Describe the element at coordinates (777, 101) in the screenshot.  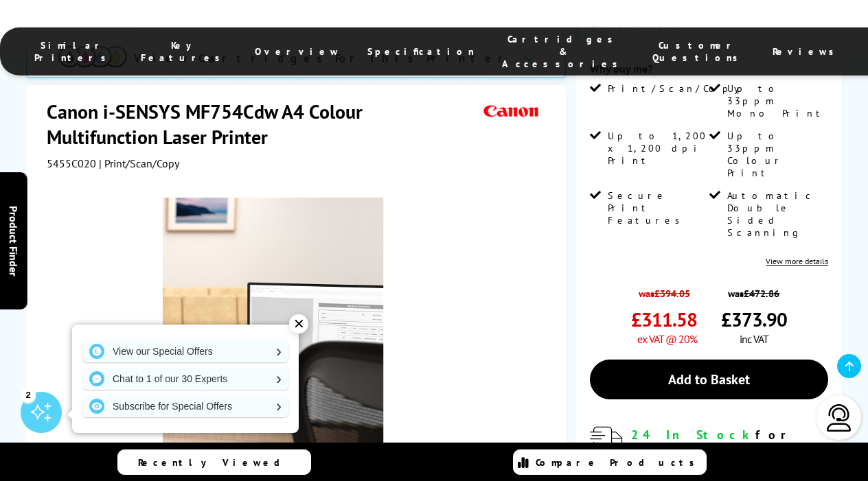
I see `span: Up to 33ppm Mono Print` at that location.